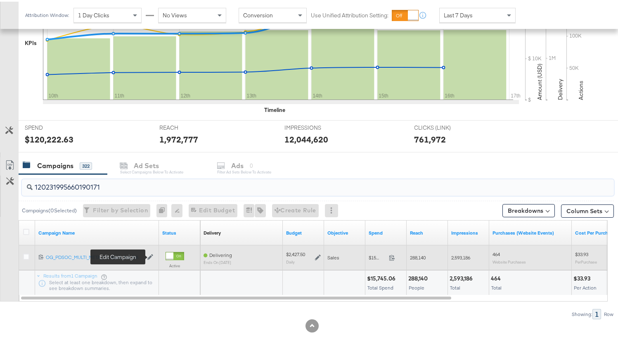 The width and height of the screenshot is (618, 354). Describe the element at coordinates (430, 137) in the screenshot. I see `div: 761,972` at that location.